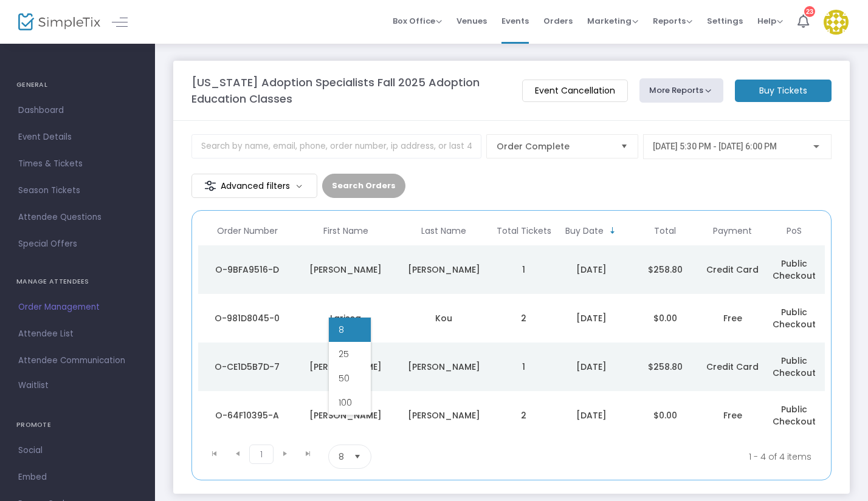 This screenshot has height=501, width=868. I want to click on span: PoS, so click(794, 231).